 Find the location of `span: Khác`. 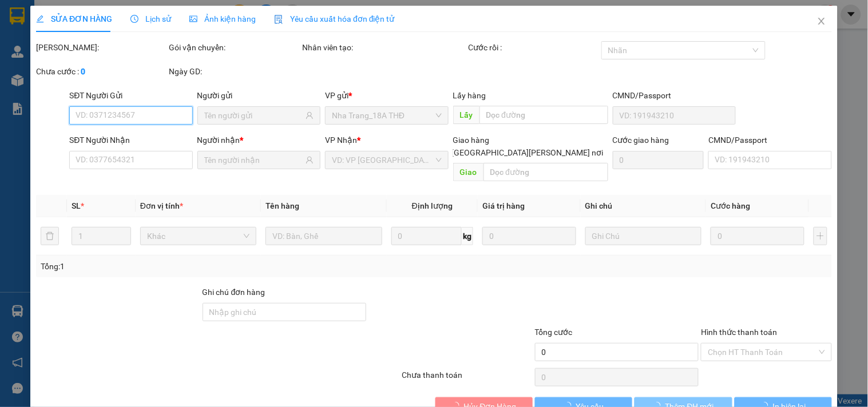

span: Khác is located at coordinates (198, 236).